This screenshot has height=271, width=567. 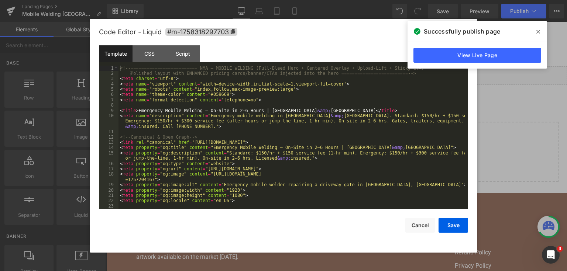 I want to click on button: Cancel, so click(x=420, y=225).